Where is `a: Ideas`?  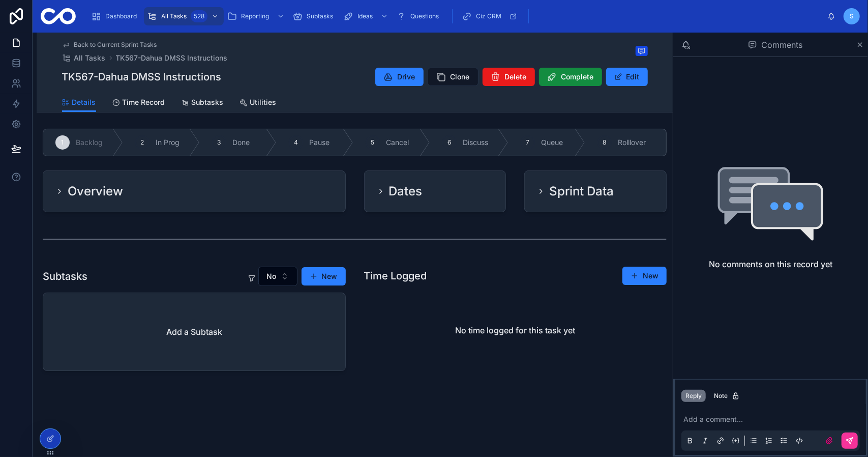 a: Ideas is located at coordinates (367, 16).